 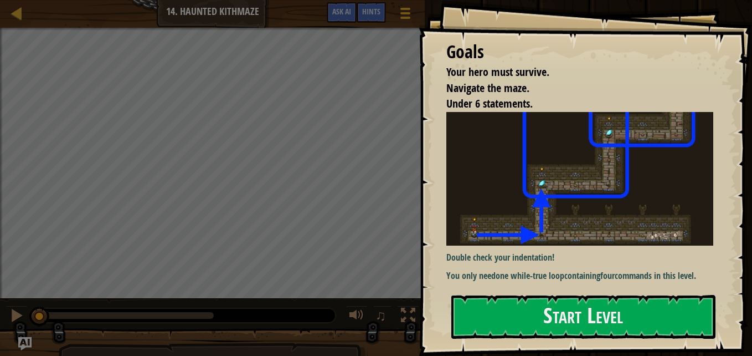 What do you see at coordinates (357, 316) in the screenshot?
I see `button: Adjust volume` at bounding box center [357, 316].